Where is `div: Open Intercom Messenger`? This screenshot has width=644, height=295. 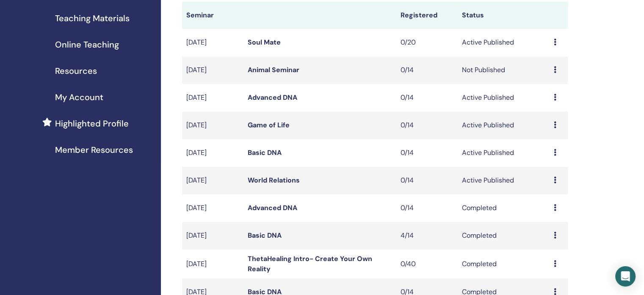 div: Open Intercom Messenger is located at coordinates (626, 276).